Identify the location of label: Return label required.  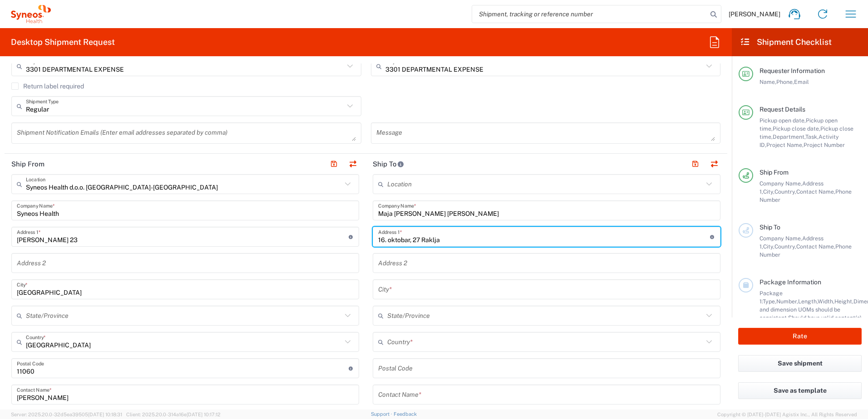
(47, 87).